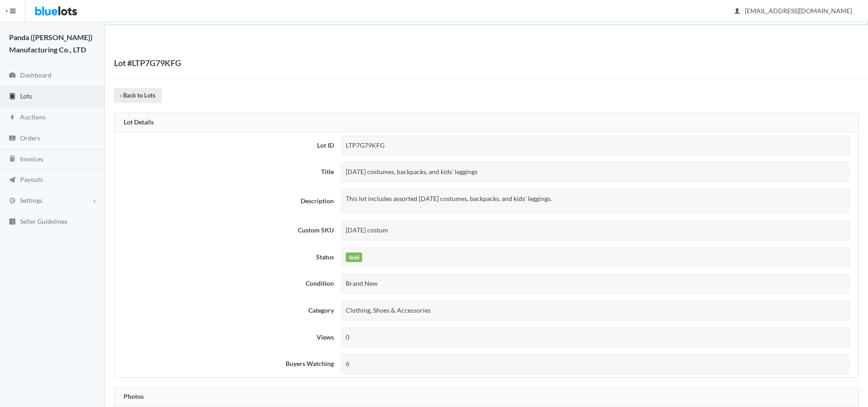 This screenshot has width=868, height=407. What do you see at coordinates (226, 337) in the screenshot?
I see `th: Views` at bounding box center [226, 337].